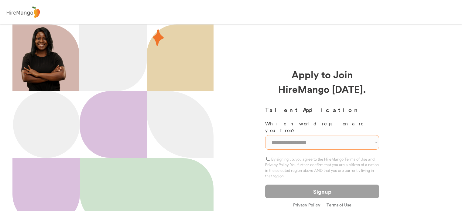  Describe the element at coordinates (322, 127) in the screenshot. I see `div: Which world region are you from?` at that location.